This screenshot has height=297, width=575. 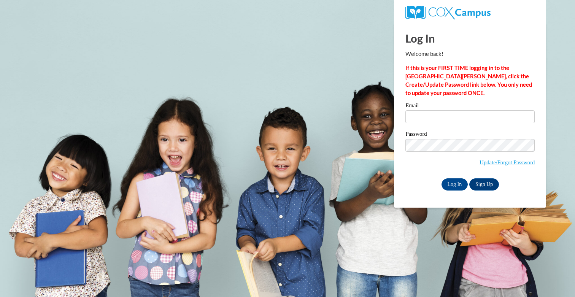 What do you see at coordinates (507, 162) in the screenshot?
I see `a: Update/Forgot Password` at bounding box center [507, 162].